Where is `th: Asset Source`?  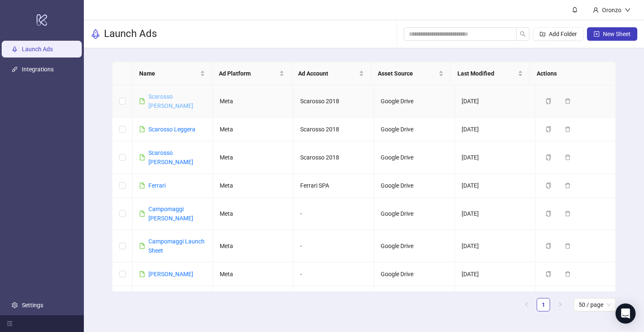
th: Asset Source is located at coordinates (411, 74).